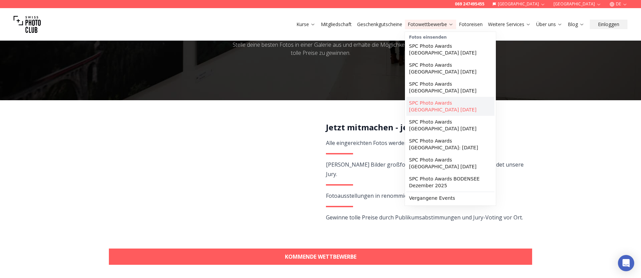  What do you see at coordinates (430, 24) in the screenshot?
I see `button: Fotowettbewerbe` at bounding box center [430, 24].